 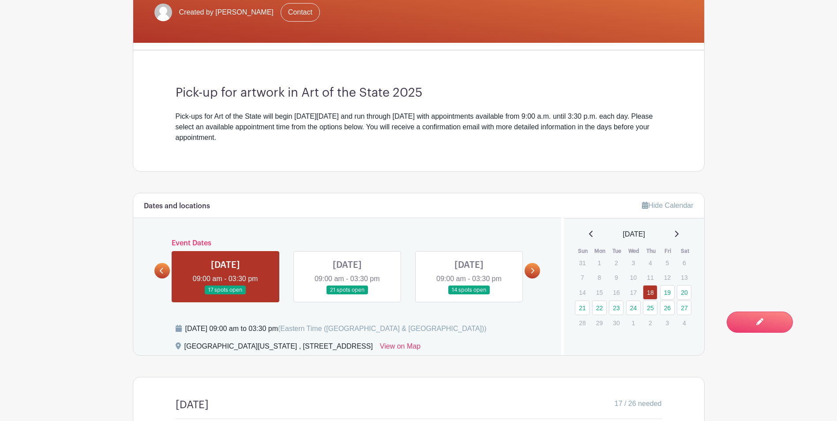 What do you see at coordinates (633, 292) in the screenshot?
I see `p: 17` at bounding box center [633, 292].